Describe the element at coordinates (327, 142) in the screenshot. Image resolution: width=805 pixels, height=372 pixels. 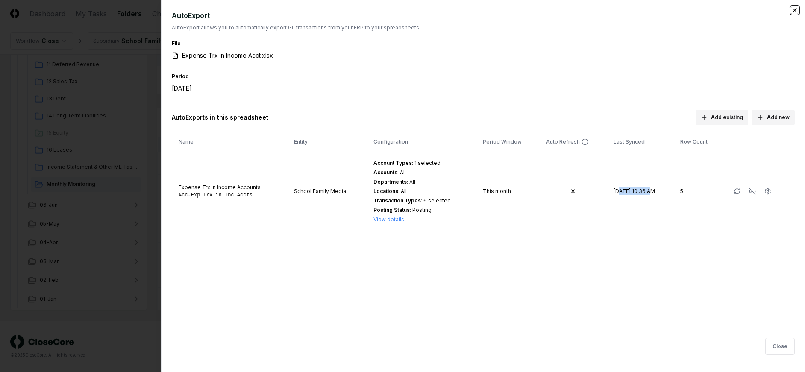
I see `th: Entity` at that location.